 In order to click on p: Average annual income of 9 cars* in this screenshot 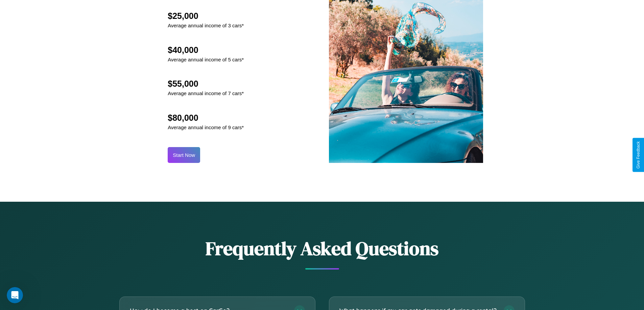, I will do `click(206, 127)`.